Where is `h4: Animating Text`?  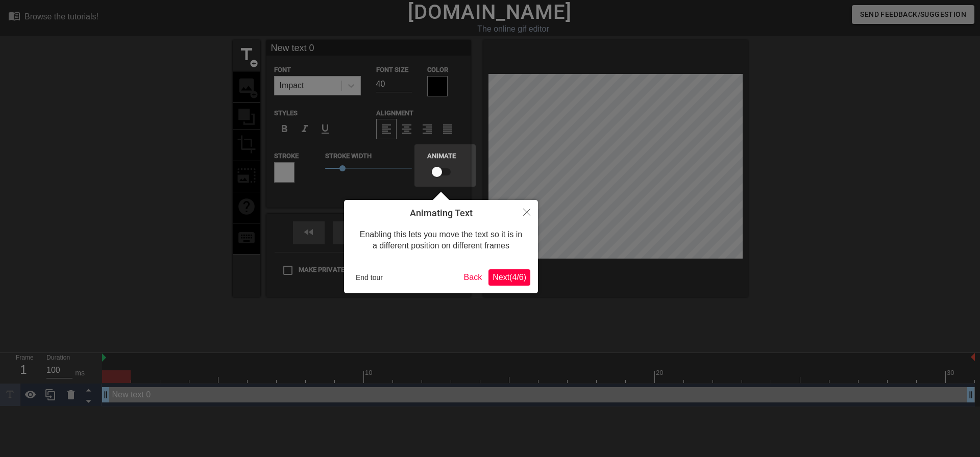
h4: Animating Text is located at coordinates (441, 213).